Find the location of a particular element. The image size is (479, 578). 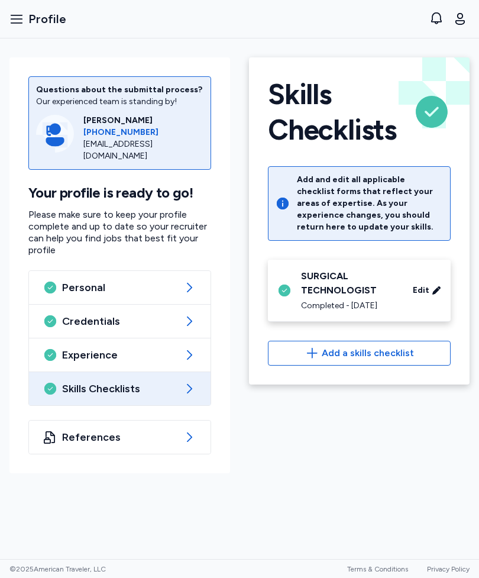

div: Questions about the submittal process? is located at coordinates (120, 90).